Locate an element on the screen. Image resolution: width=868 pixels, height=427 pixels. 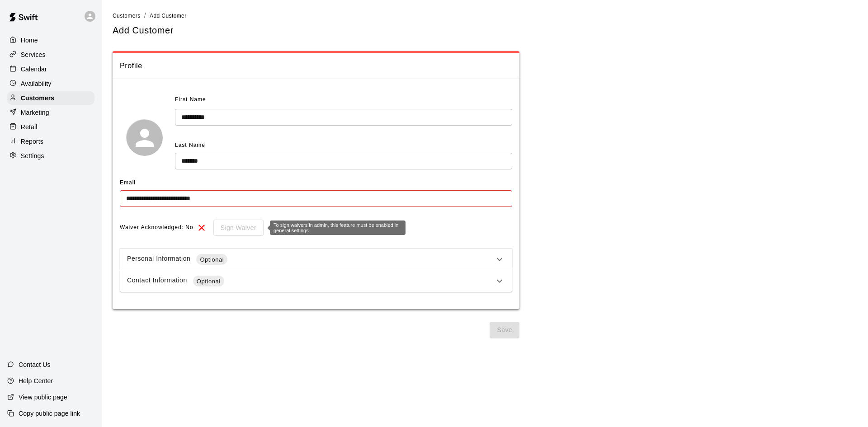
nav: breadcrumb is located at coordinates (485, 16).